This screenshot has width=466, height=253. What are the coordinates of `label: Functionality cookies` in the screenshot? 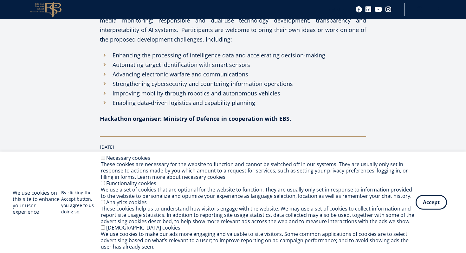 It's located at (131, 183).